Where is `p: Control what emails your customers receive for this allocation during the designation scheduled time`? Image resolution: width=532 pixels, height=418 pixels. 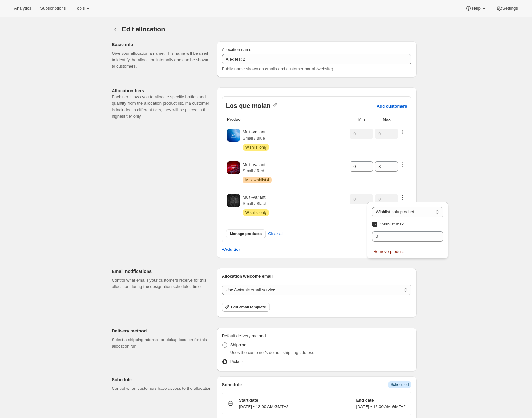
p: Control what emails your customers receive for this allocation during the designation scheduled time is located at coordinates (162, 284).